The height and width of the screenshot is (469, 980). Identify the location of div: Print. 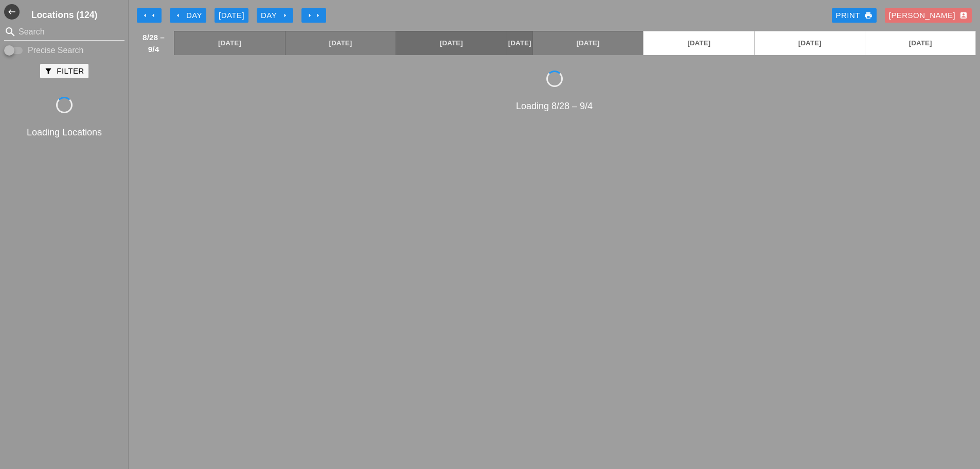
(854, 16).